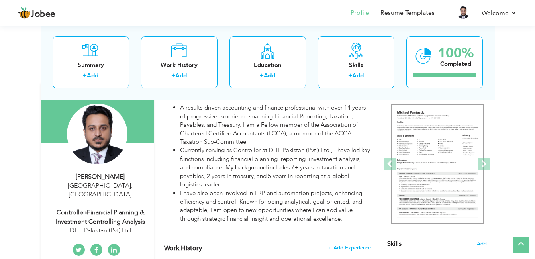 The image size is (535, 259). What do you see at coordinates (275, 206) in the screenshot?
I see `li: I have also been involved in ERP and automation projects, enhancing efficiency and control. Known...` at bounding box center [275, 206].